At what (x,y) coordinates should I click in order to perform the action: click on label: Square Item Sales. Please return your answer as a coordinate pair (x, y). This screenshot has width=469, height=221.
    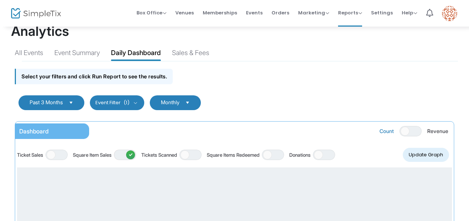
    Looking at the image, I should click on (92, 155).